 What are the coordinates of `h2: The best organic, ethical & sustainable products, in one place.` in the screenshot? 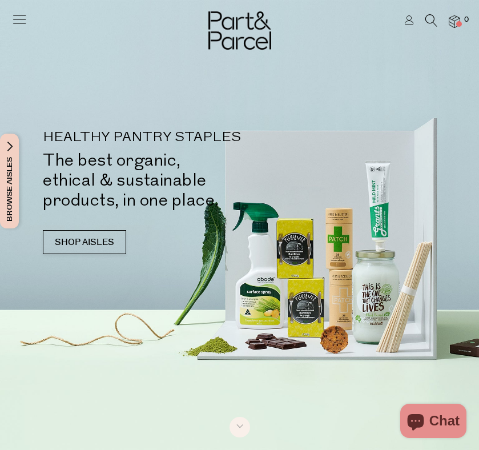 It's located at (152, 180).